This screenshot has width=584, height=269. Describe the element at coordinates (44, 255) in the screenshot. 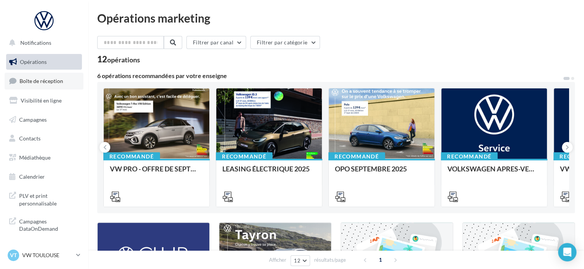

I see `a: VT VW TOULOUSE` at that location.